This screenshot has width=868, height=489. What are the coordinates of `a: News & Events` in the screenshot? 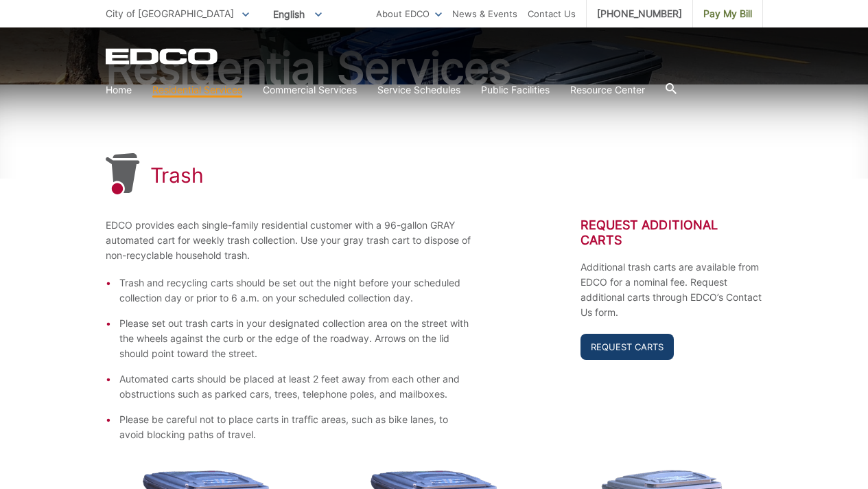 It's located at (484, 14).